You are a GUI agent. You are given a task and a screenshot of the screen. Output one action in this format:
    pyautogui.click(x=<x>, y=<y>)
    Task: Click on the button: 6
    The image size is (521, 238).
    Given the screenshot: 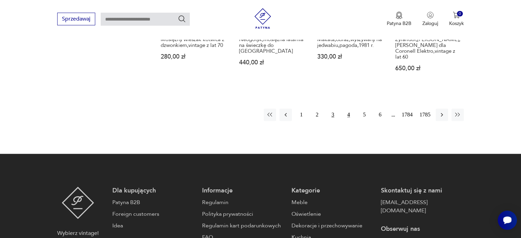 What is the action you would take?
    pyautogui.click(x=380, y=115)
    